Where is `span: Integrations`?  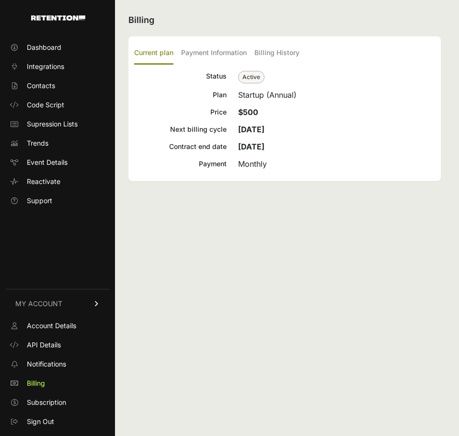
span: Integrations is located at coordinates (46, 67).